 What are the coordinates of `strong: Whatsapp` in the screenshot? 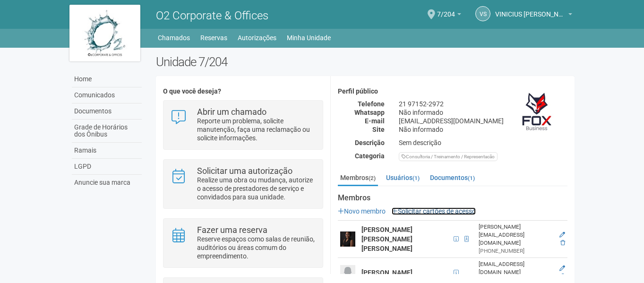 It's located at (370, 113).